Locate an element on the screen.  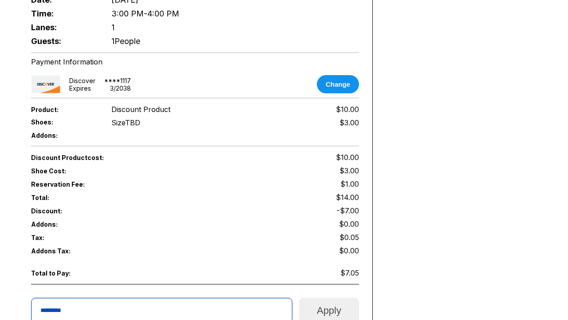
button: Change is located at coordinates (338, 84).